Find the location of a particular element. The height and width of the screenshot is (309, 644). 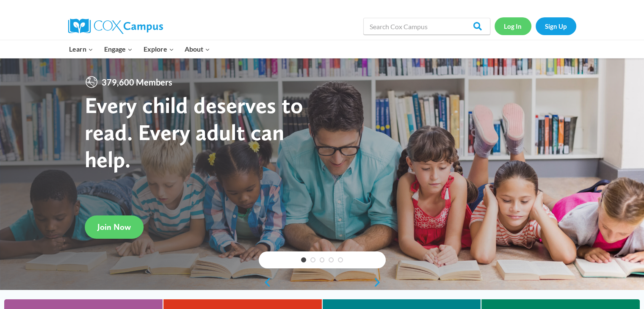

a: 1 is located at coordinates (303, 260).